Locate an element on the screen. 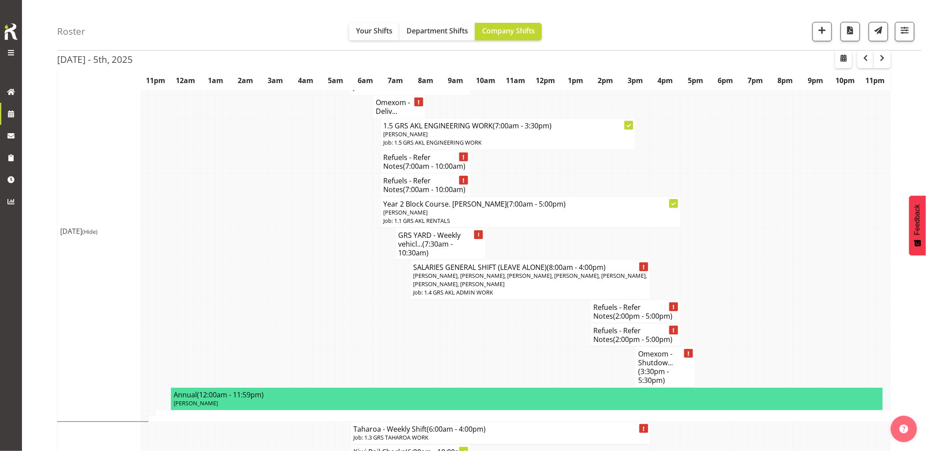 The width and height of the screenshot is (926, 451). button: Feedback - Show survey is located at coordinates (918, 225).